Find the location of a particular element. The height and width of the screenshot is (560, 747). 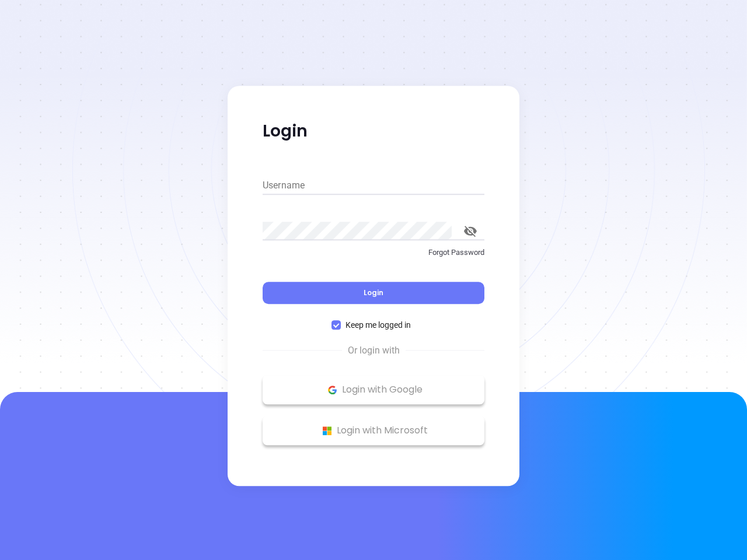

p: Login with Microsoft is located at coordinates (374, 431).